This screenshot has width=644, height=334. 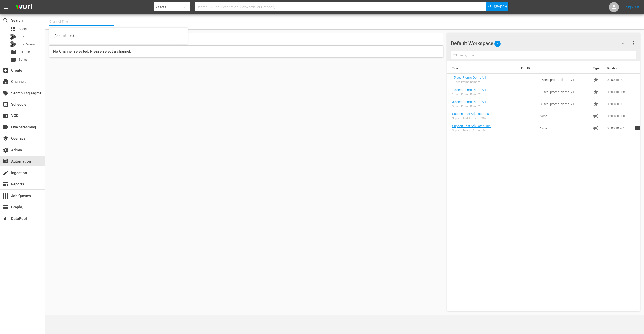 I want to click on button: Search, so click(x=497, y=6).